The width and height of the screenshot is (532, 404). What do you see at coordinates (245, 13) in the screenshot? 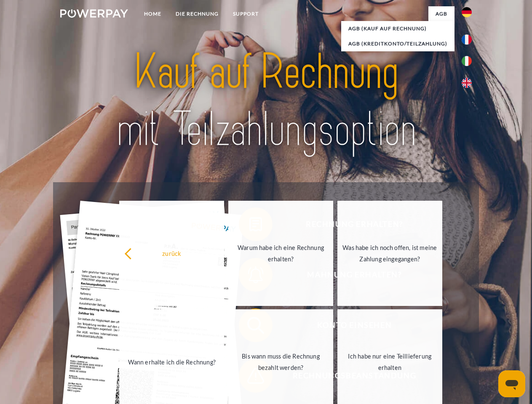
I see `a: SUPPORT` at bounding box center [245, 13].